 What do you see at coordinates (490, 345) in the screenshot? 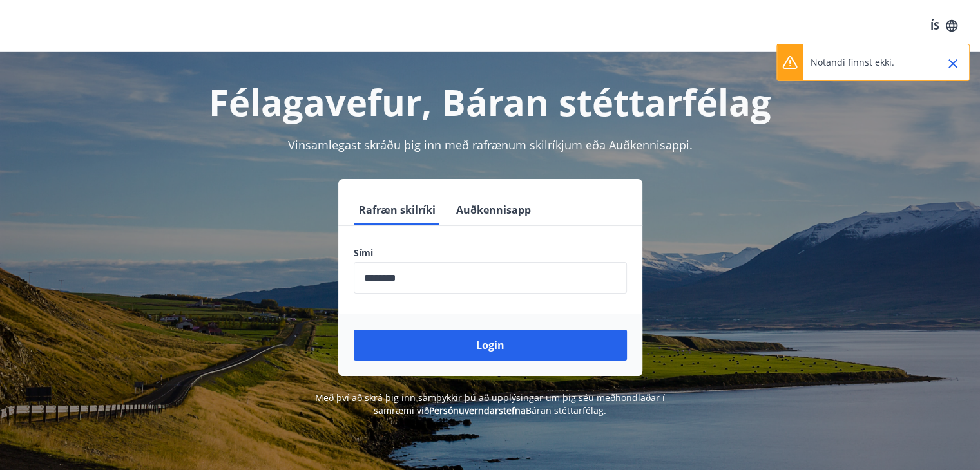
I see `button: Login` at bounding box center [490, 345].